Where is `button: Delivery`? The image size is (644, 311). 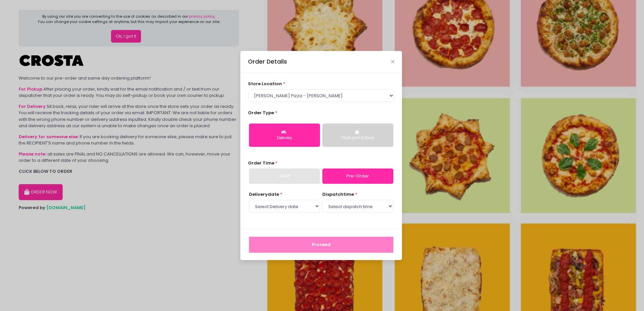 button: Delivery is located at coordinates (284, 135).